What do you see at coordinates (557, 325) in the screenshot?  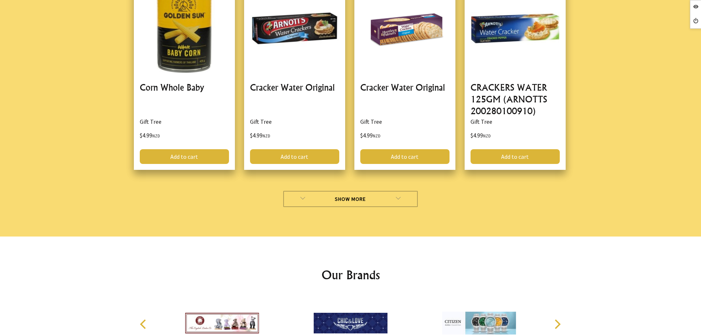 I see `button: Next` at bounding box center [557, 325].